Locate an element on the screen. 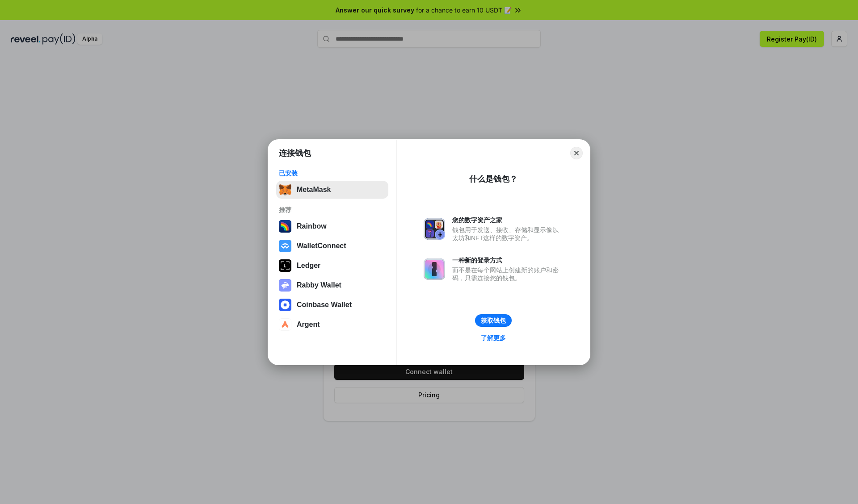  div: 什么是钱包？ is located at coordinates (494, 179).